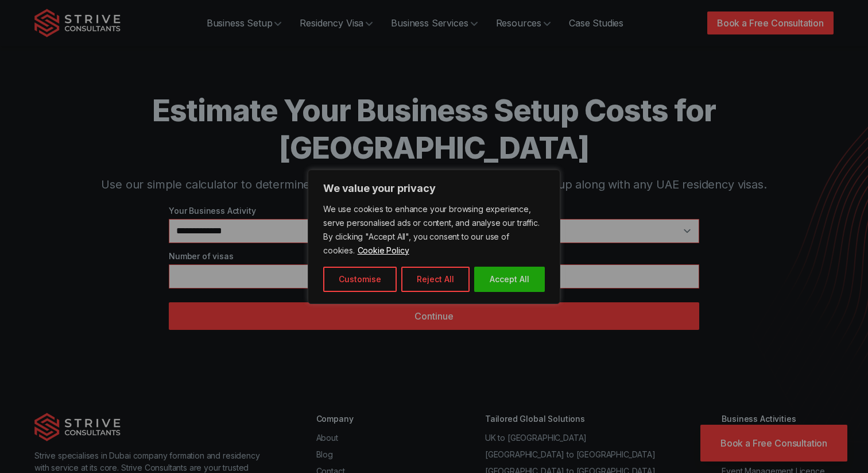  Describe the element at coordinates (383, 250) in the screenshot. I see `a: Cookie Policy` at that location.